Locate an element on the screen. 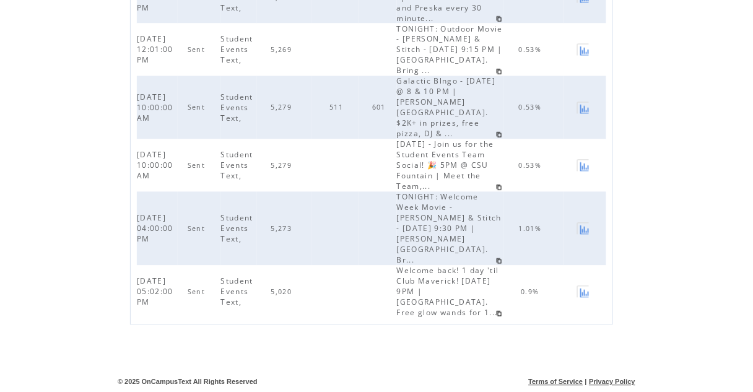 The height and width of the screenshot is (392, 753). span: 511 is located at coordinates (338, 108).